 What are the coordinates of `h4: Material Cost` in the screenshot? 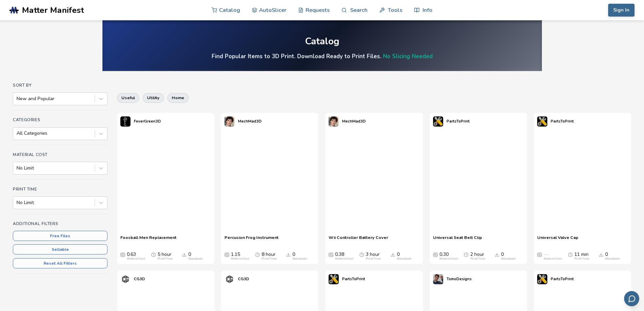 It's located at (60, 155).